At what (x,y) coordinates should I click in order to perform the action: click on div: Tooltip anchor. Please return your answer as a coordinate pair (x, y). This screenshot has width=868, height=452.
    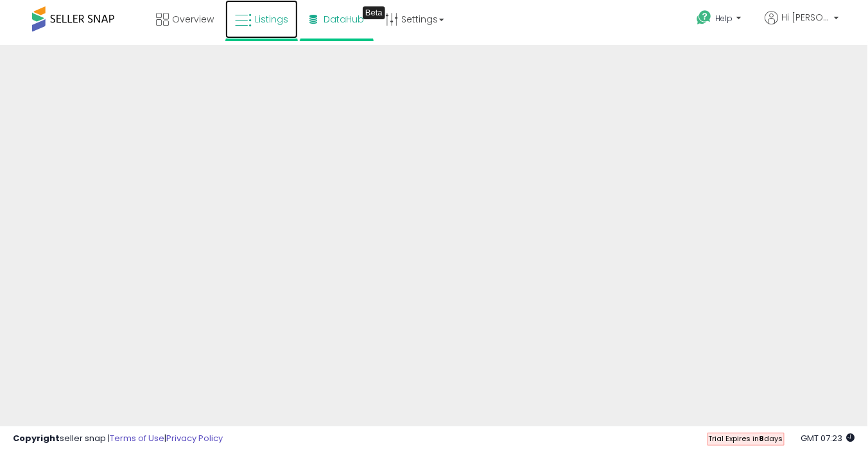
    Looking at the image, I should click on (374, 13).